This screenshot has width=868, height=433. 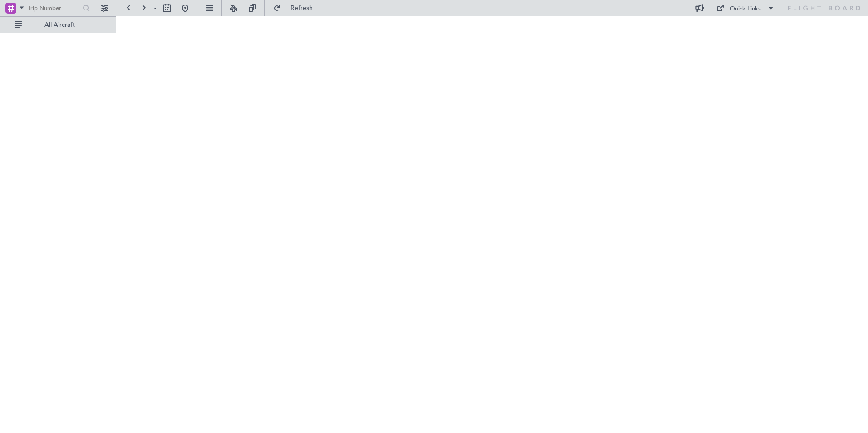 What do you see at coordinates (54, 25) in the screenshot?
I see `button: All Aircraft` at bounding box center [54, 25].